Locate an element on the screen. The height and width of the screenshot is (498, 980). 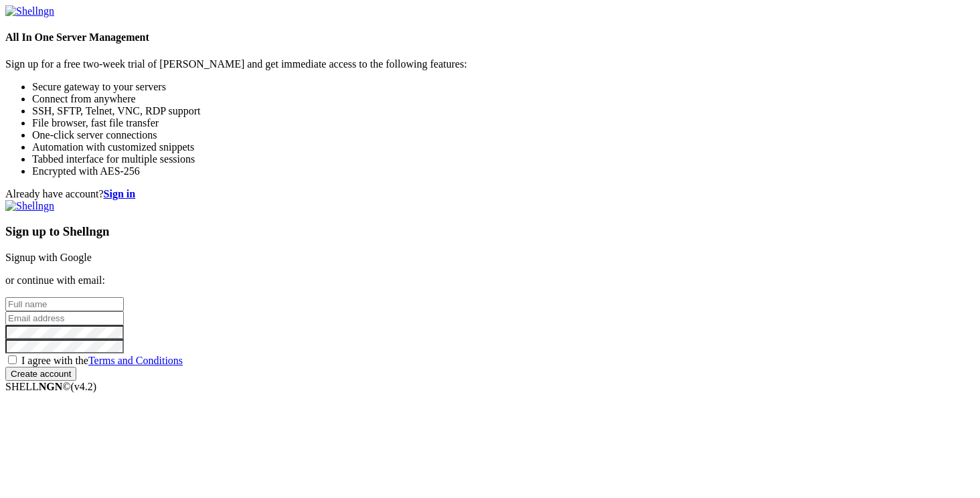
li: Tabbed interface for multiple sessions is located at coordinates (503, 159).